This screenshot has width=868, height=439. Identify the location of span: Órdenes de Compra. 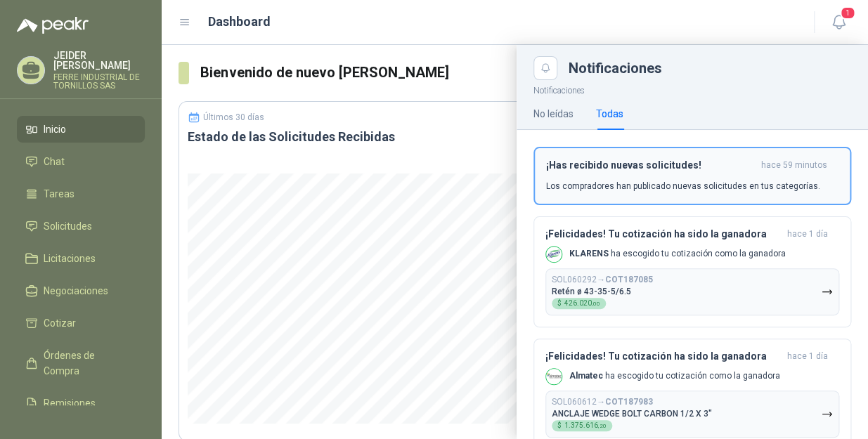
(88, 363).